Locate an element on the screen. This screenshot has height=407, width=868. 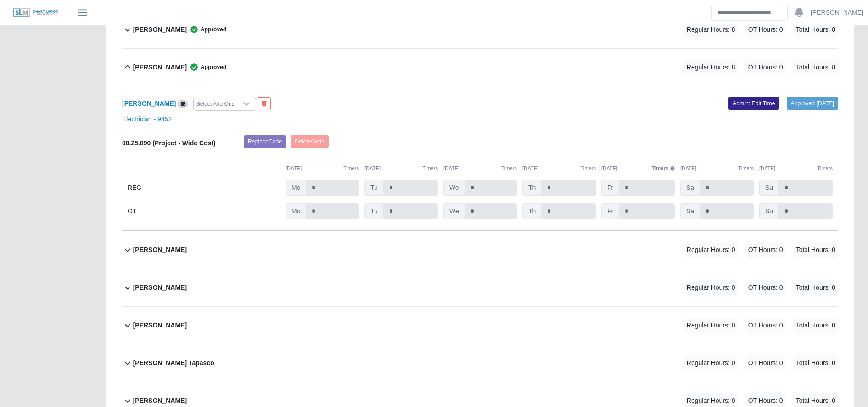
b: 00.25.090 (Project - Wide Cost) is located at coordinates (169, 143).